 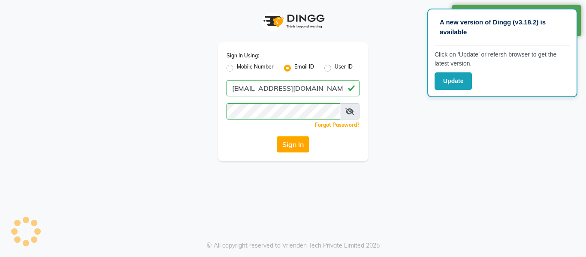 What do you see at coordinates (337, 125) in the screenshot?
I see `a: Forgot Password?` at bounding box center [337, 125].